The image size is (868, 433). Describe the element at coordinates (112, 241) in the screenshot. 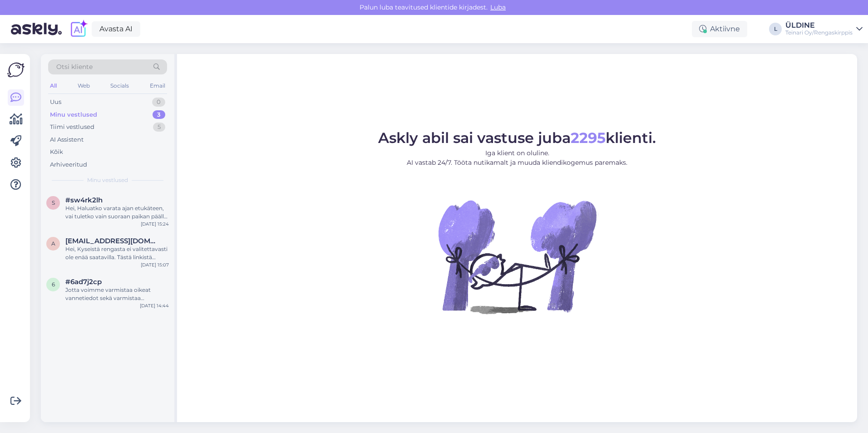

I see `span: anohelin@gmail.com` at that location.